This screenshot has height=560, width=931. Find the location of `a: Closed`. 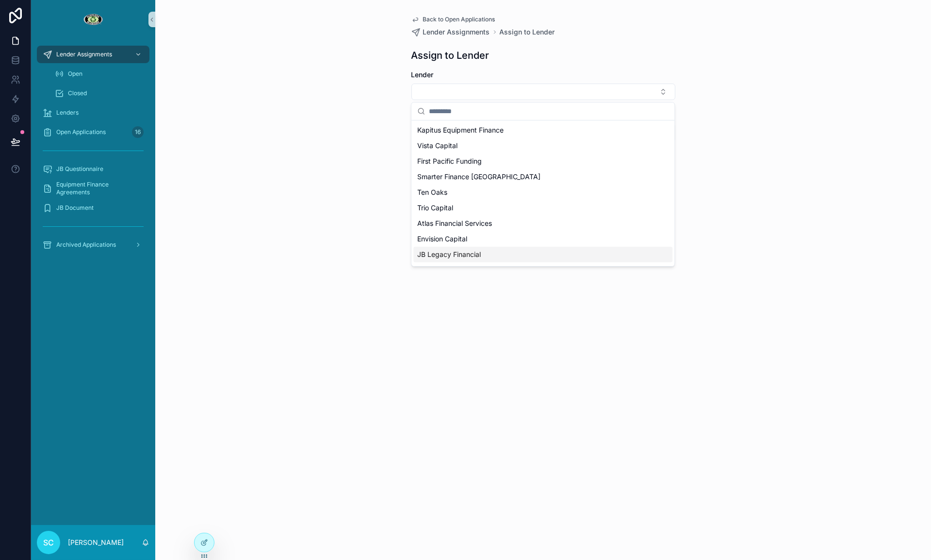

a: Closed is located at coordinates (99, 93).